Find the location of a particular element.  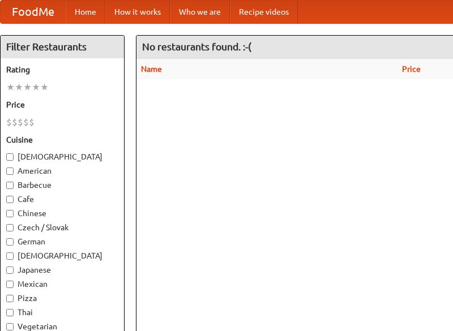

label: Barbecue is located at coordinates (62, 185).